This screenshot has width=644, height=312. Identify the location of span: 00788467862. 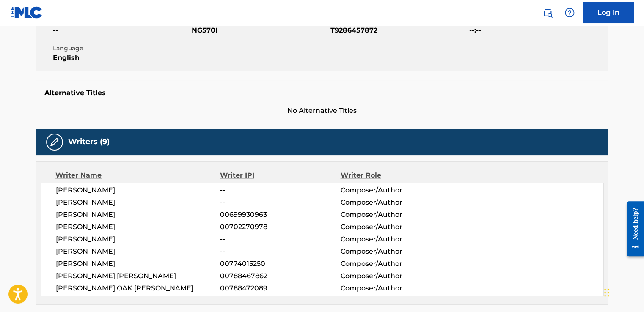
(280, 276).